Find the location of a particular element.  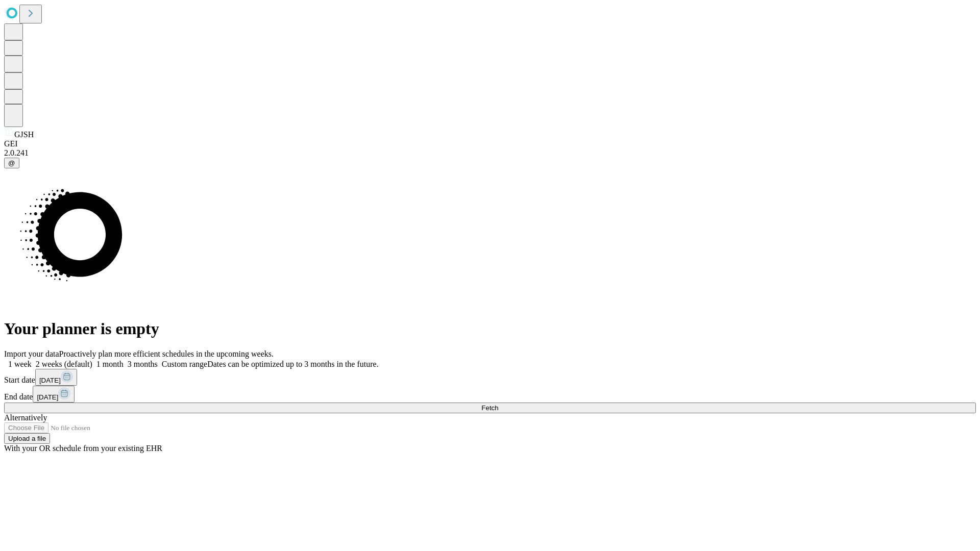

span: Import your data is located at coordinates (32, 354).